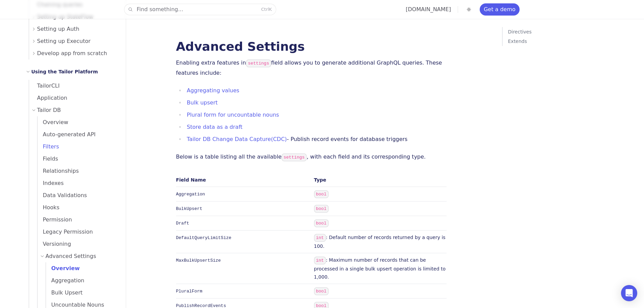 Image resolution: width=644 pixels, height=308 pixels. I want to click on span: Relationships, so click(58, 171).